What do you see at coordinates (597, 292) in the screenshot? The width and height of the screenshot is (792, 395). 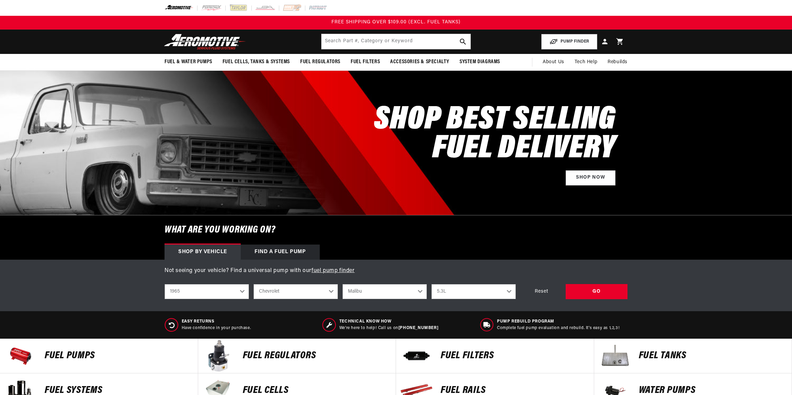 I see `div: GO` at bounding box center [597, 292].